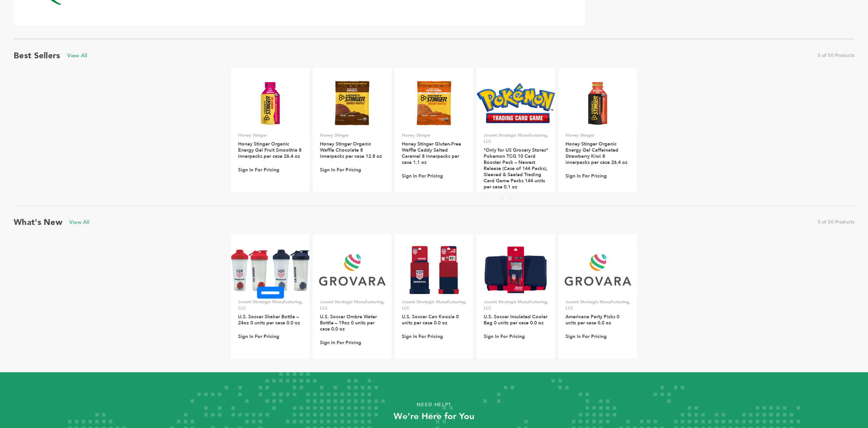 The height and width of the screenshot is (428, 868). I want to click on a: Americana Party Picks 0 units per case 0.0 oz, so click(592, 320).